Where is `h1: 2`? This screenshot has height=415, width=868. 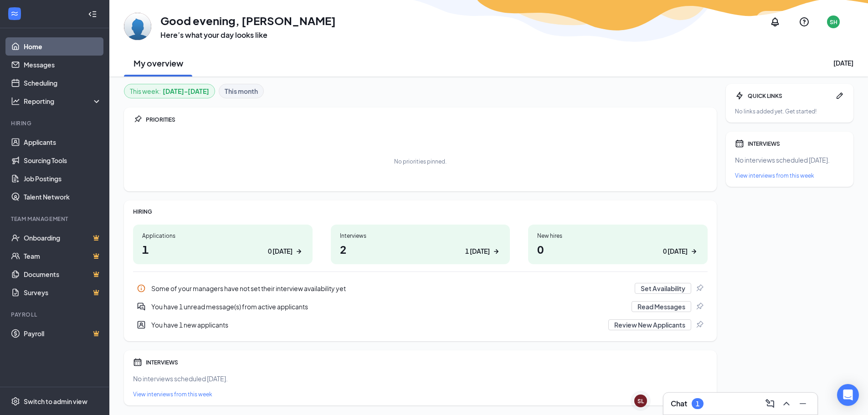 h1: 2 is located at coordinates (420, 249).